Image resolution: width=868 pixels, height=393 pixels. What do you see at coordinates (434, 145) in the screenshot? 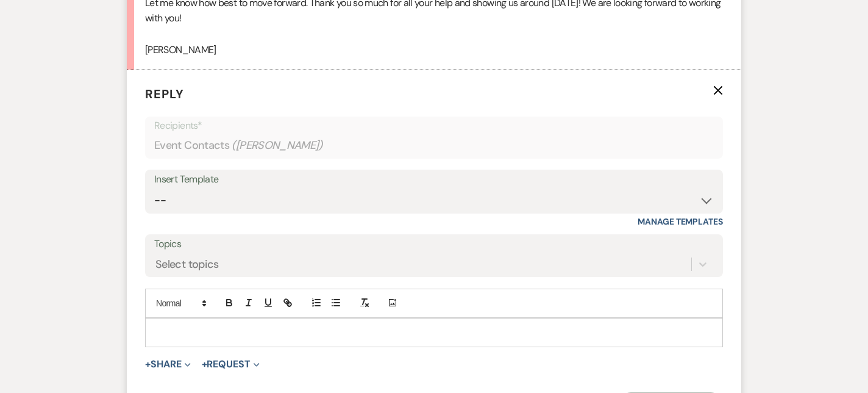
I see `div: Event Contacts` at bounding box center [434, 145].